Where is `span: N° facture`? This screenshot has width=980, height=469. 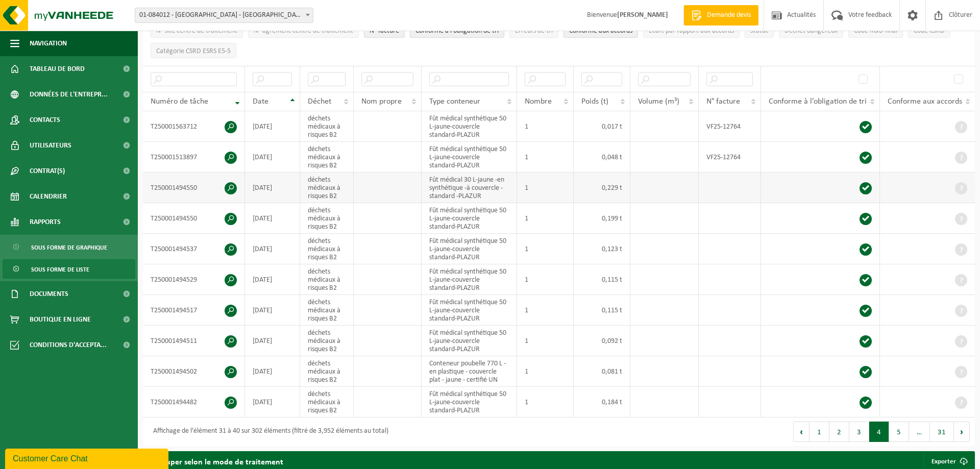
span: N° facture is located at coordinates (723, 102).